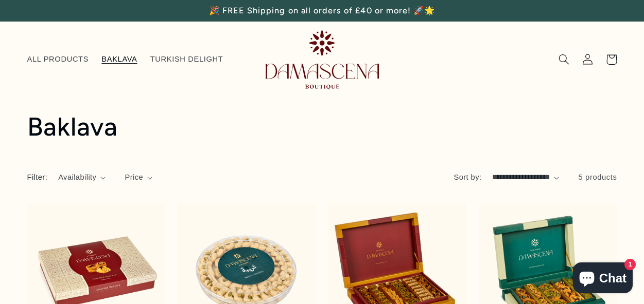 The width and height of the screenshot is (644, 304). What do you see at coordinates (186, 59) in the screenshot?
I see `a: TURKISH DELIGHT` at bounding box center [186, 59].